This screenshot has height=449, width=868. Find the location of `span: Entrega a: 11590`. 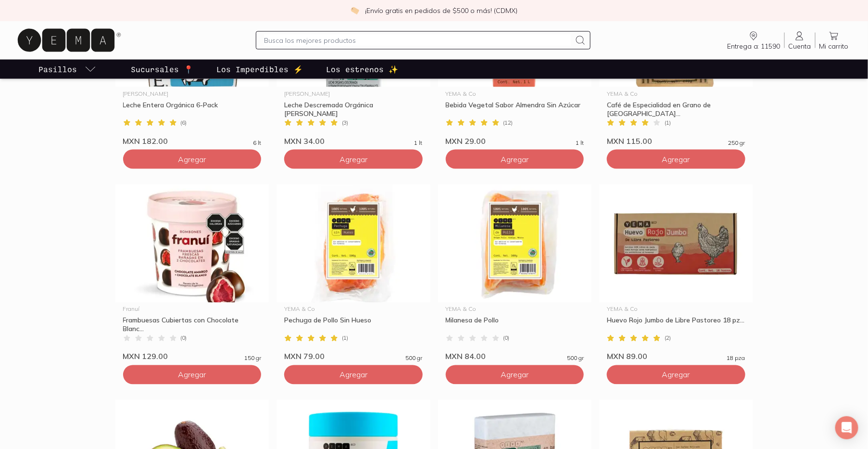

span: Entrega a: 11590 is located at coordinates (753, 46).